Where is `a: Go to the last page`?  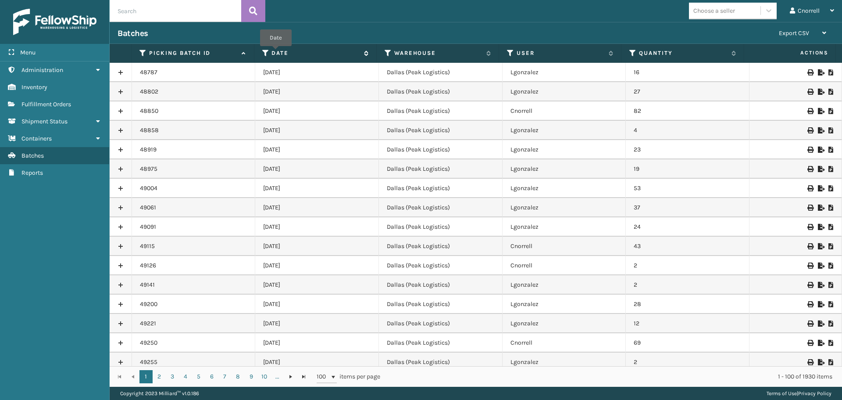 a: Go to the last page is located at coordinates (304, 376).